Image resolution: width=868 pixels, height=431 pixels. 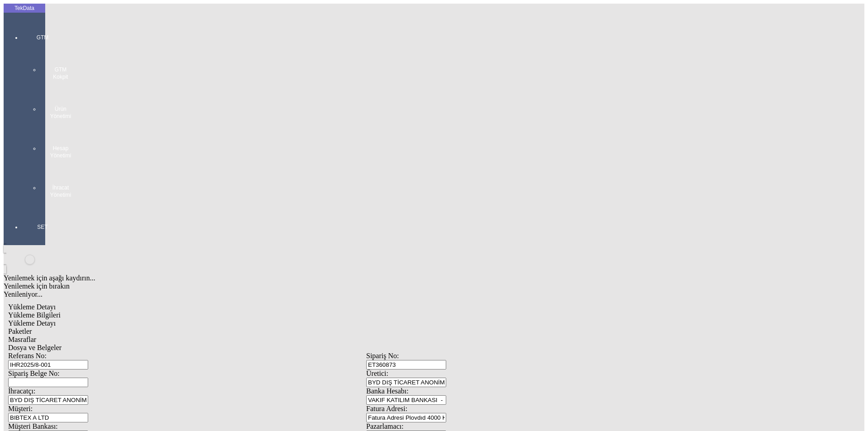 I want to click on span: Masraflar, so click(x=22, y=339).